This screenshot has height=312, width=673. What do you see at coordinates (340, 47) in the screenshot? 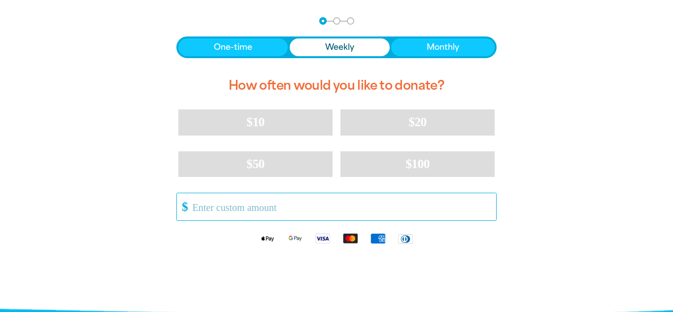
I see `span: Weekly` at bounding box center [340, 47].